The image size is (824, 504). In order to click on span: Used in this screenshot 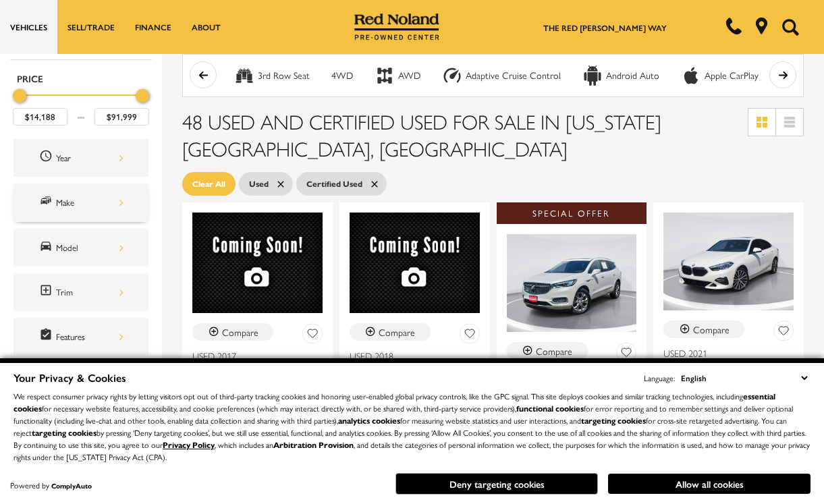, I will do `click(259, 184)`.